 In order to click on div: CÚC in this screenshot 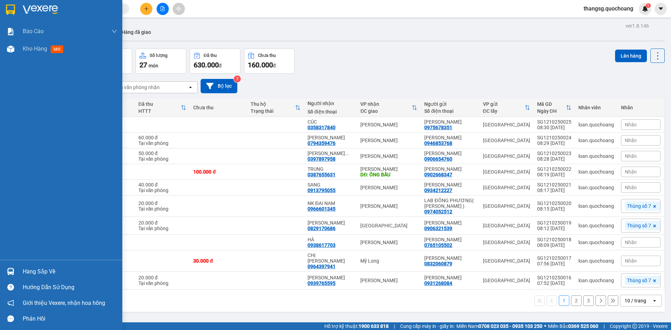, I will do `click(330, 122)`.